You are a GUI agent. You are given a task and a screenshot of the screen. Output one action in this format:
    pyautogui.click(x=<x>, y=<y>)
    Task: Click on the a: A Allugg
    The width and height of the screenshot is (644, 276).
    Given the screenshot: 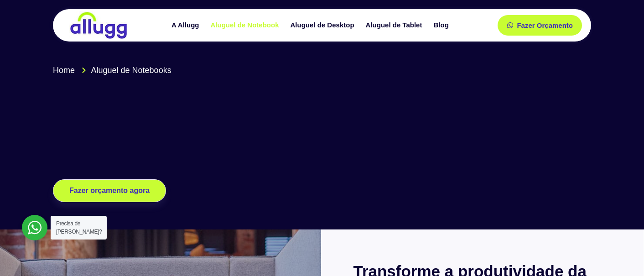 What is the action you would take?
    pyautogui.click(x=186, y=25)
    